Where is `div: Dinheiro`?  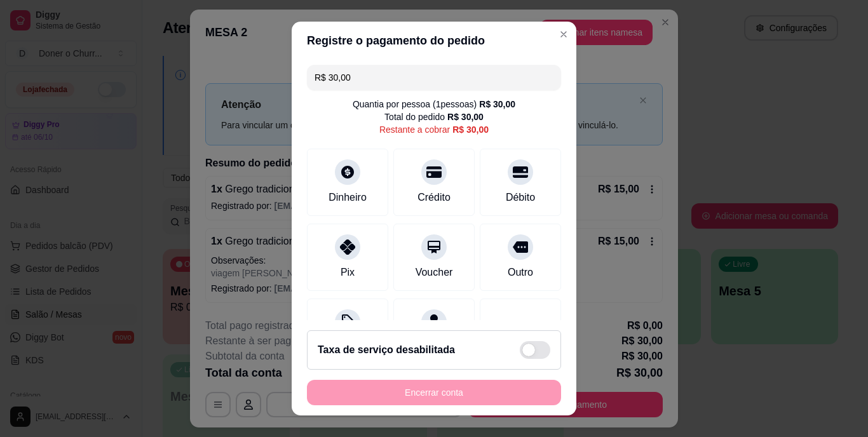 div: Dinheiro is located at coordinates (348, 197).